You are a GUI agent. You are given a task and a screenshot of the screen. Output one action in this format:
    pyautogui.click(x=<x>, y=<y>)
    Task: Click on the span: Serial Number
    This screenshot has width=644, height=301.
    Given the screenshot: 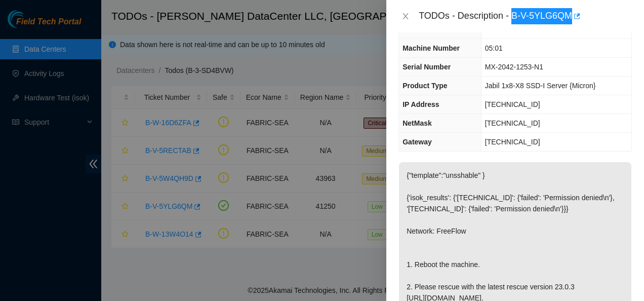 What is the action you would take?
    pyautogui.click(x=426, y=67)
    